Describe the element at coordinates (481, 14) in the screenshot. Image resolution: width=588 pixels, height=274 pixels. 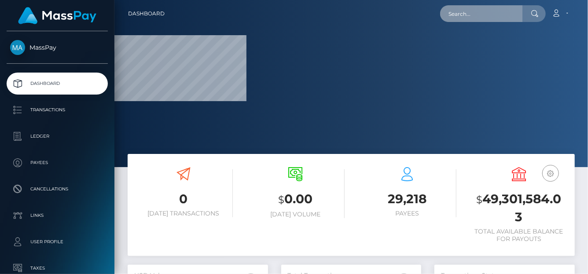
I see `input: Search...` at that location.